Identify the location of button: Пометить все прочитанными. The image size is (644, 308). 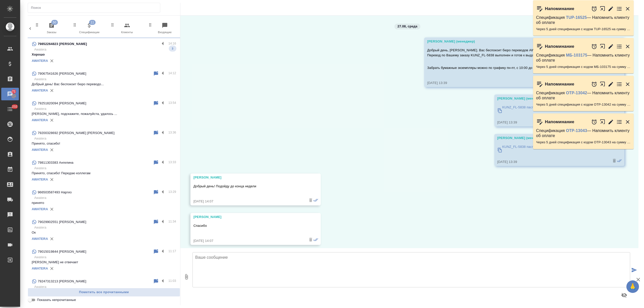
(104, 292).